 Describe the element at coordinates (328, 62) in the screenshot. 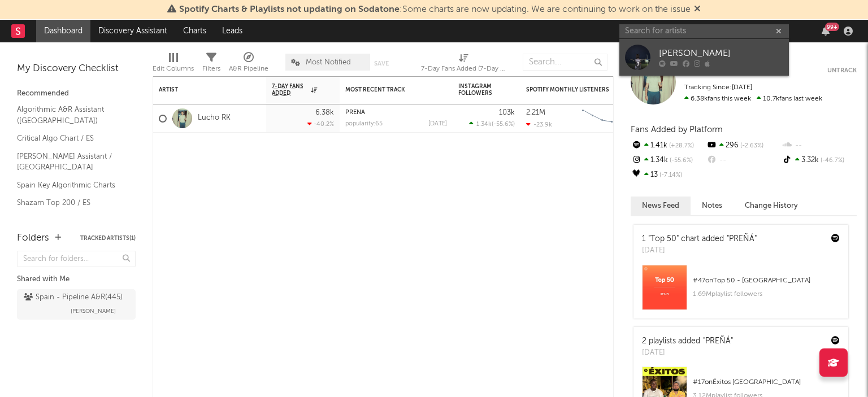

I see `span: Most Notified` at that location.